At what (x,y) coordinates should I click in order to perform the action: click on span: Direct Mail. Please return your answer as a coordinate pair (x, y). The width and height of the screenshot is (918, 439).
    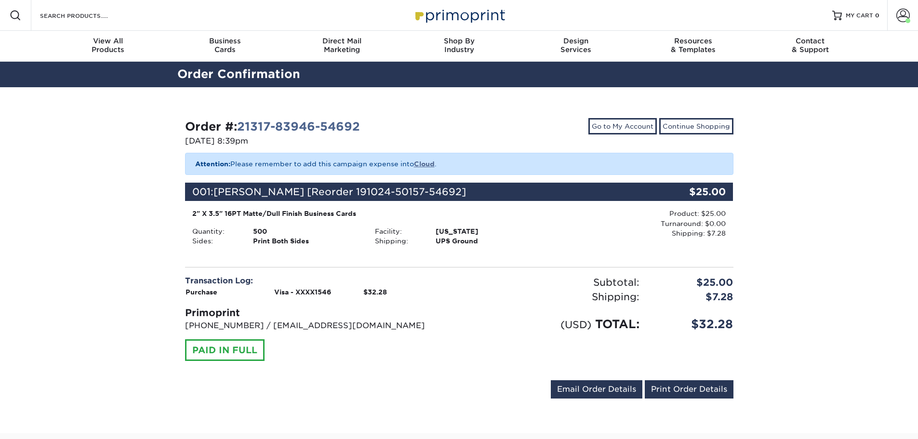
    Looking at the image, I should click on (342, 41).